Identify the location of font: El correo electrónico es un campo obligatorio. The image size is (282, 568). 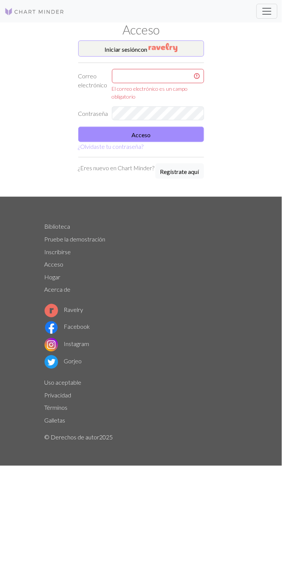
(150, 93).